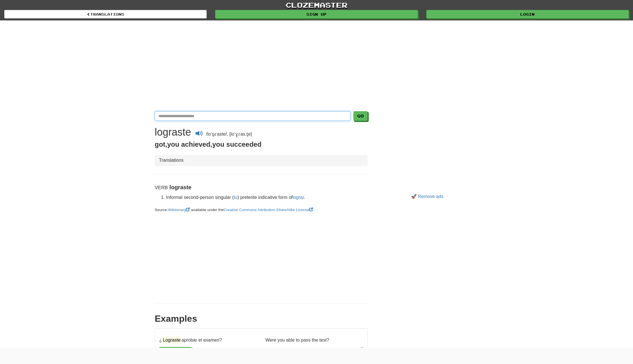  Describe the element at coordinates (314, 340) in the screenshot. I see `p: Were you able to pass the test?` at that location.